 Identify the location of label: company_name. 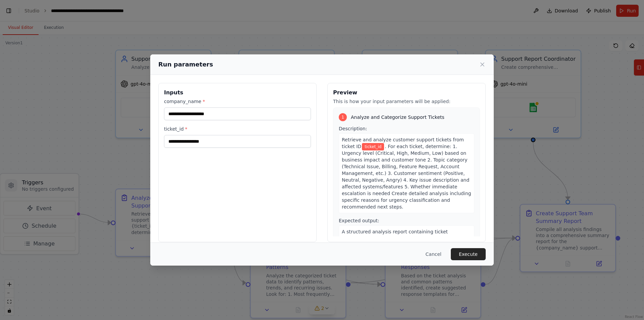
(237, 101).